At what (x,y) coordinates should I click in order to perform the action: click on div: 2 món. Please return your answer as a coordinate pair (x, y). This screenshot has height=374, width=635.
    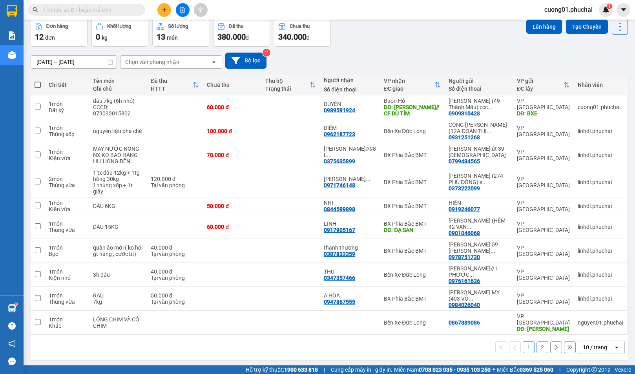
    Looking at the image, I should click on (67, 179).